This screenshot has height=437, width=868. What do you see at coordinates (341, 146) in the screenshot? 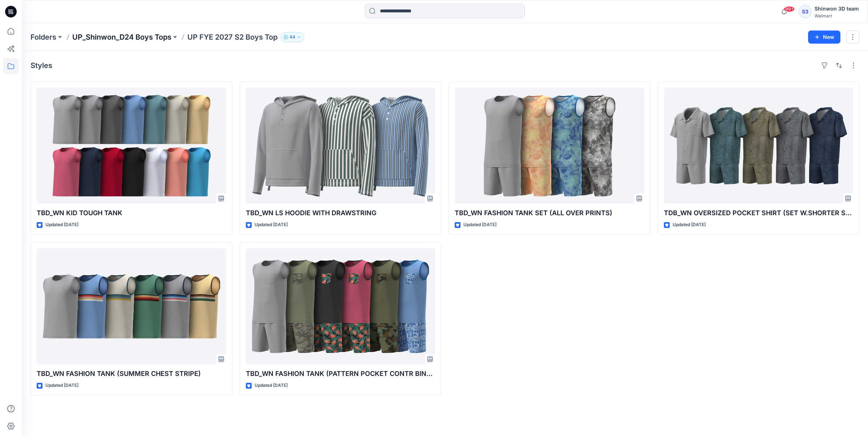
I see `a: TBD_WN LS HOODIE WITH DRAWSTRING` at bounding box center [341, 146].